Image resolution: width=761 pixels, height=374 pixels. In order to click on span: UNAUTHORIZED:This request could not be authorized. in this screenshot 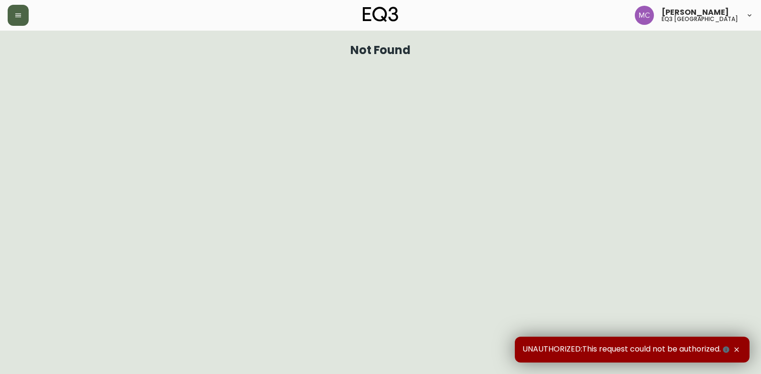, I will do `click(626, 349)`.